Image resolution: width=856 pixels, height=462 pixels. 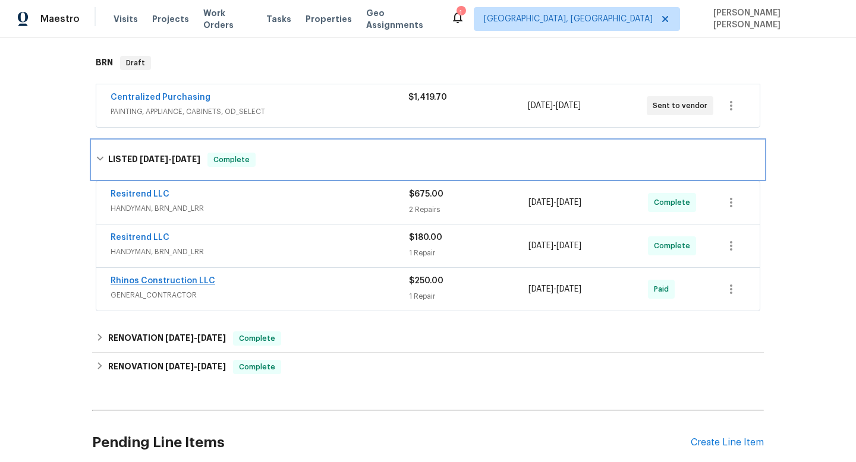 I want to click on span: Tasks, so click(x=279, y=19).